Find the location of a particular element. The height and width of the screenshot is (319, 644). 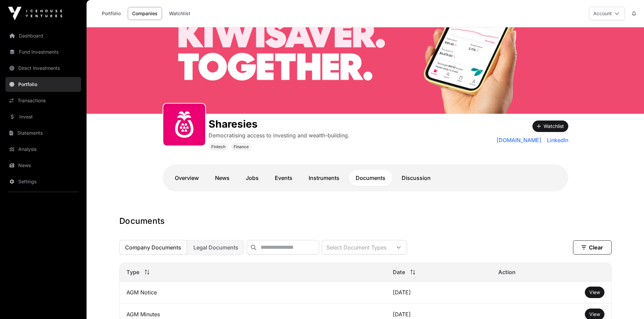

a: Settings is located at coordinates (43, 182).